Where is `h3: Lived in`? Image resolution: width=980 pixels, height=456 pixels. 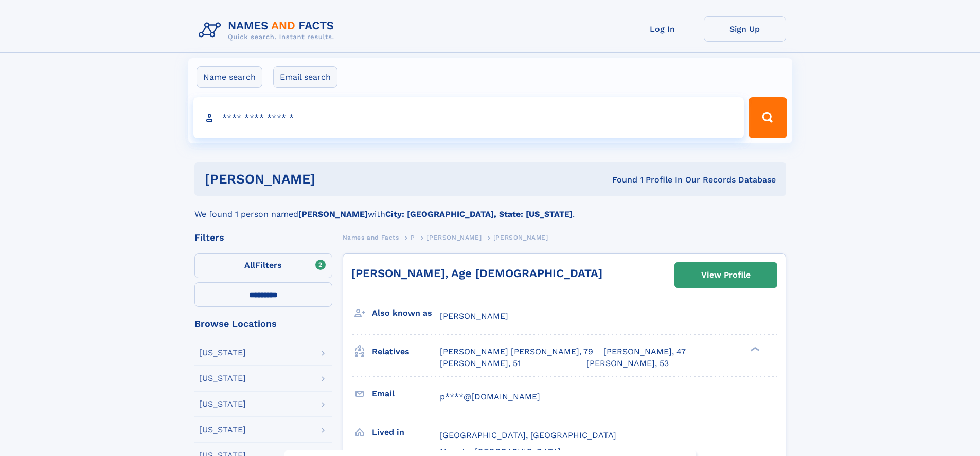 h3: Lived in is located at coordinates (406, 433).